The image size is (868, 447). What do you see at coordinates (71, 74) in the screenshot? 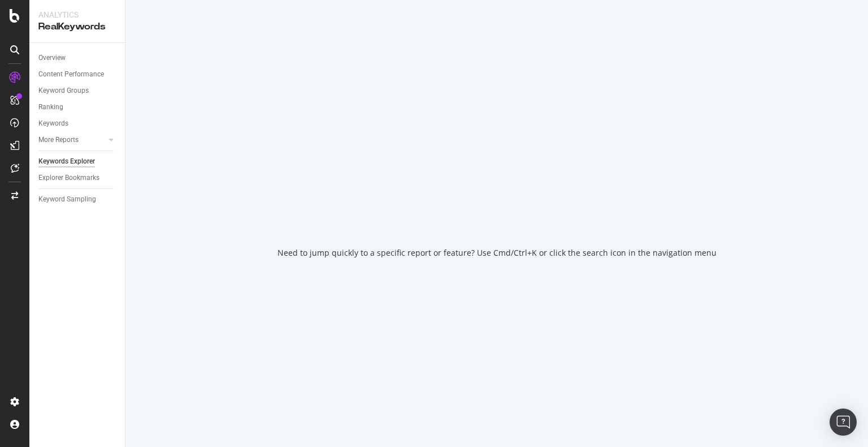
I see `div: Content Performance` at bounding box center [71, 74].